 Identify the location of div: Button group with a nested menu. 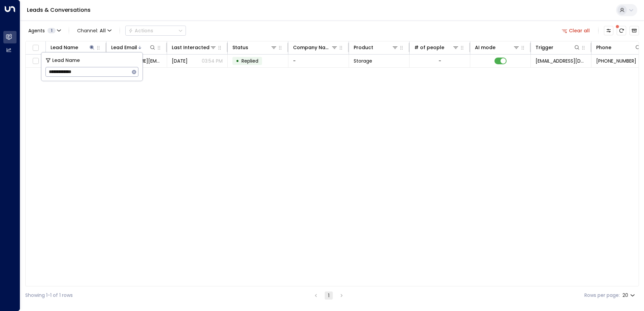
(156, 31).